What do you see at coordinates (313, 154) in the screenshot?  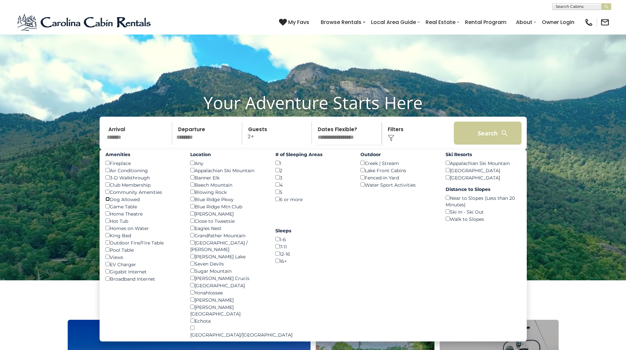 I see `label: # of Sleeping Areas` at bounding box center [313, 154].